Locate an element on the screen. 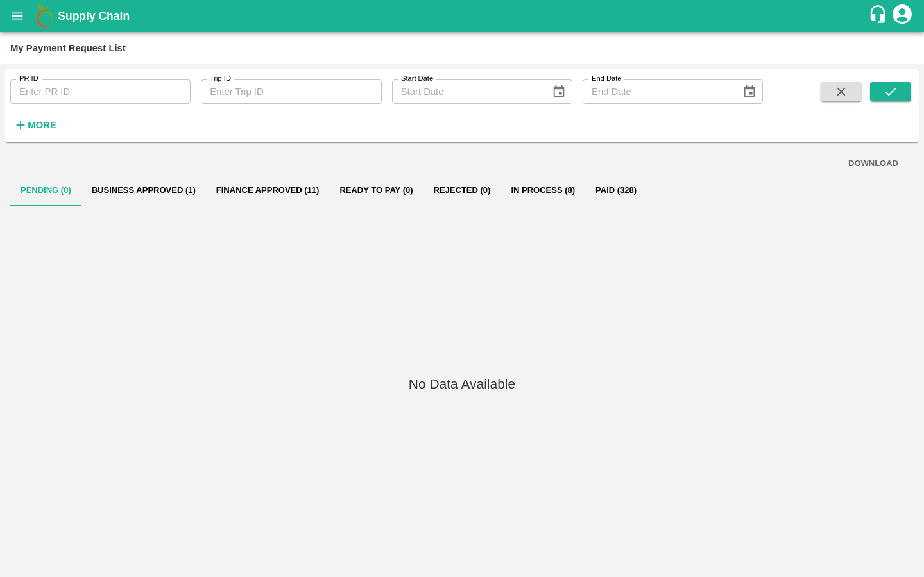 The height and width of the screenshot is (577, 924). button: open drawer is located at coordinates (17, 16).